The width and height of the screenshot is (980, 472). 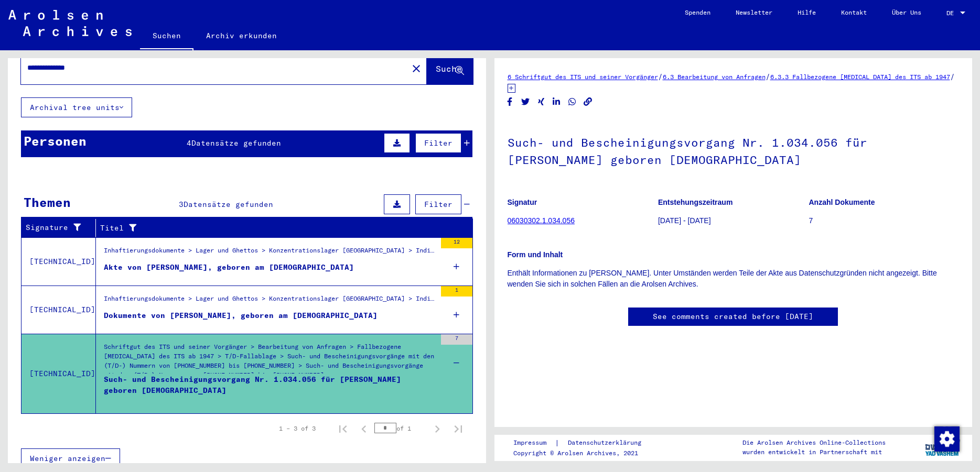 I want to click on button: Weniger anzeigen, so click(x=70, y=458).